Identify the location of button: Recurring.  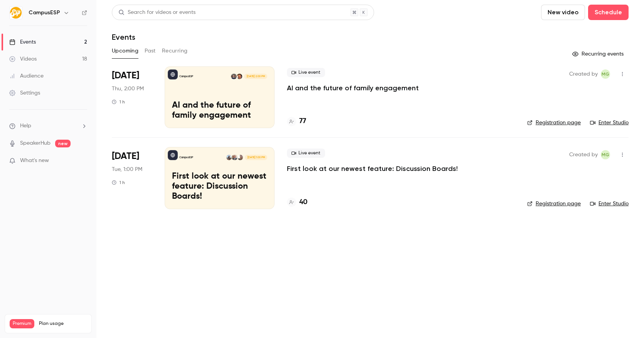
(175, 51).